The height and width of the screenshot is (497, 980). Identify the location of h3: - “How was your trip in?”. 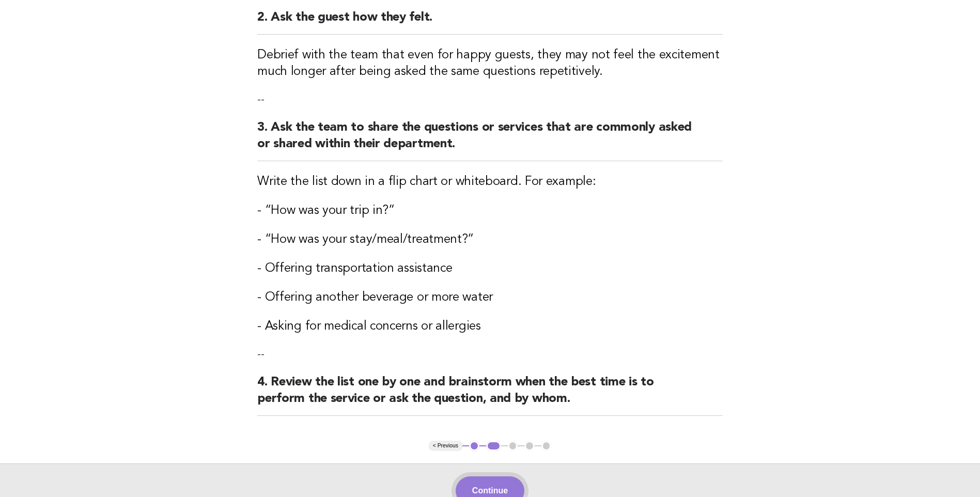
(490, 211).